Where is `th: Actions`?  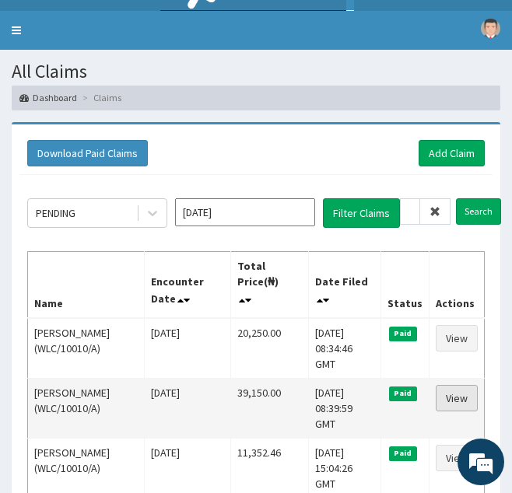
th: Actions is located at coordinates (457, 285).